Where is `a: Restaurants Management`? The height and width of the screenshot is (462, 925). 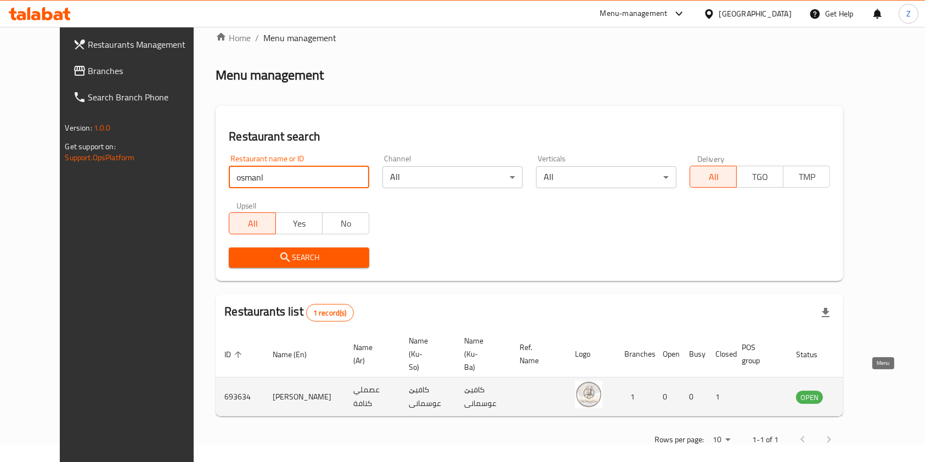 a: Restaurants Management is located at coordinates (139, 44).